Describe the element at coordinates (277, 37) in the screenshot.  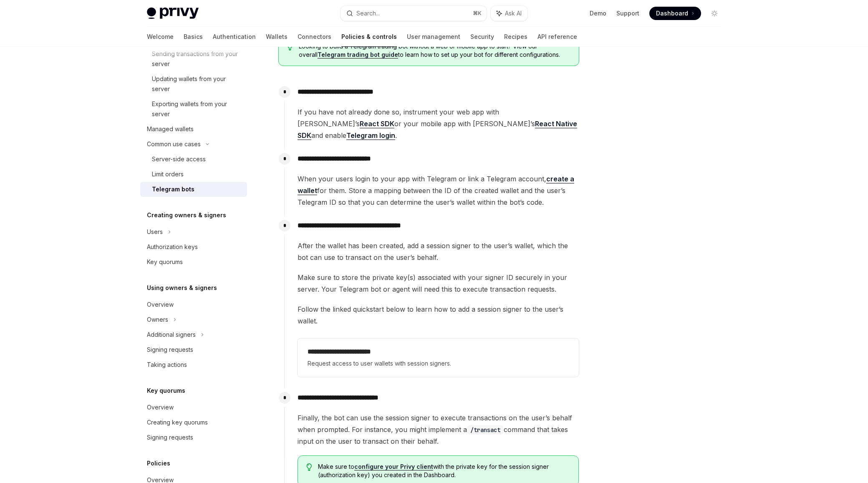
I see `a: Wallets` at that location.